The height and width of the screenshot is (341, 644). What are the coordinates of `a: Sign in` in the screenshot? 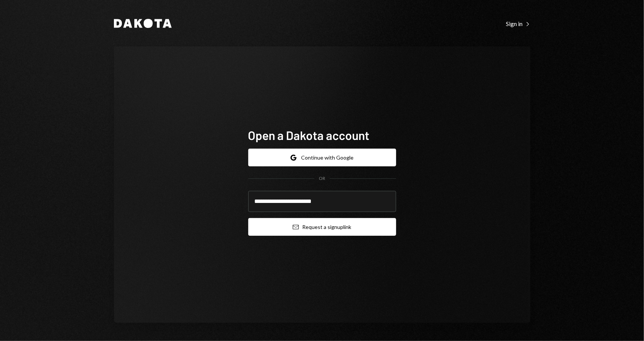 It's located at (518, 23).